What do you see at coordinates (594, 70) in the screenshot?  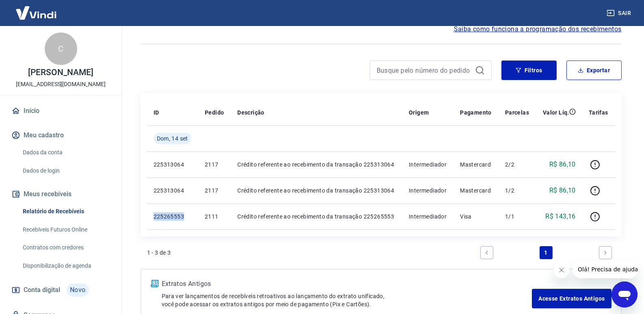 I see `button: Exportar` at bounding box center [594, 70].